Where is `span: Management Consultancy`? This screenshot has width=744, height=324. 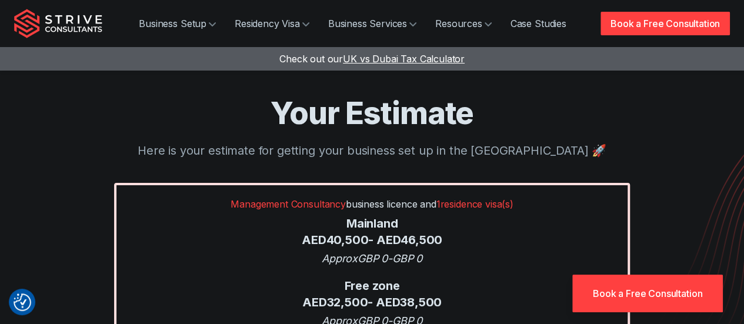 span: Management Consultancy is located at coordinates (288, 204).